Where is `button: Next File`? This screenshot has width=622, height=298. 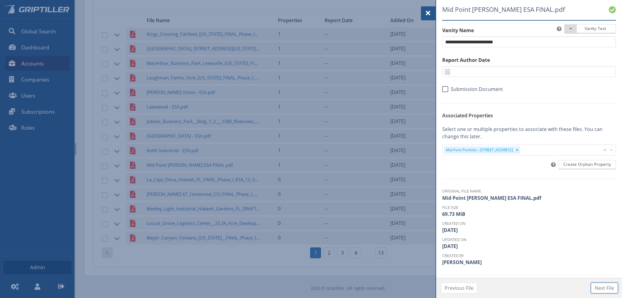 button: Next File is located at coordinates (604, 288).